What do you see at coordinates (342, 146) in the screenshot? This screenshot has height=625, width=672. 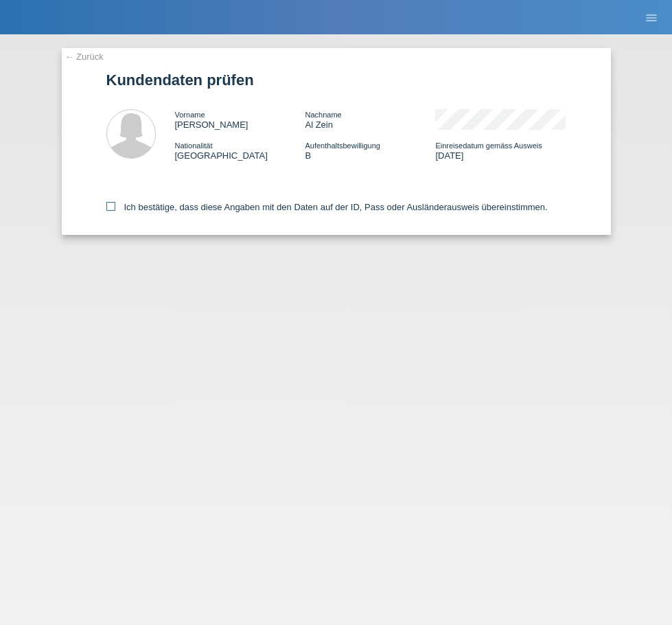 I see `span: Aufenthaltsbewilligung` at bounding box center [342, 146].